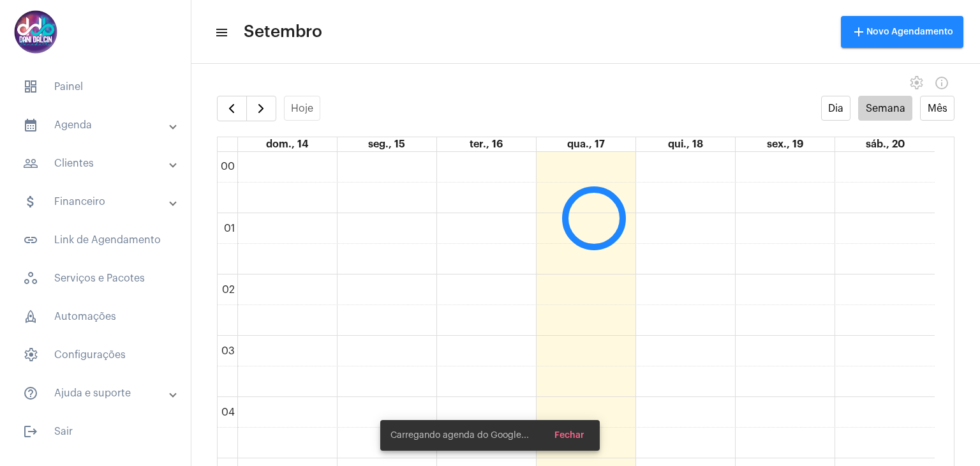 This screenshot has width=980, height=466. What do you see at coordinates (96, 163) in the screenshot?
I see `mat-panel-title: Clientes` at bounding box center [96, 163].